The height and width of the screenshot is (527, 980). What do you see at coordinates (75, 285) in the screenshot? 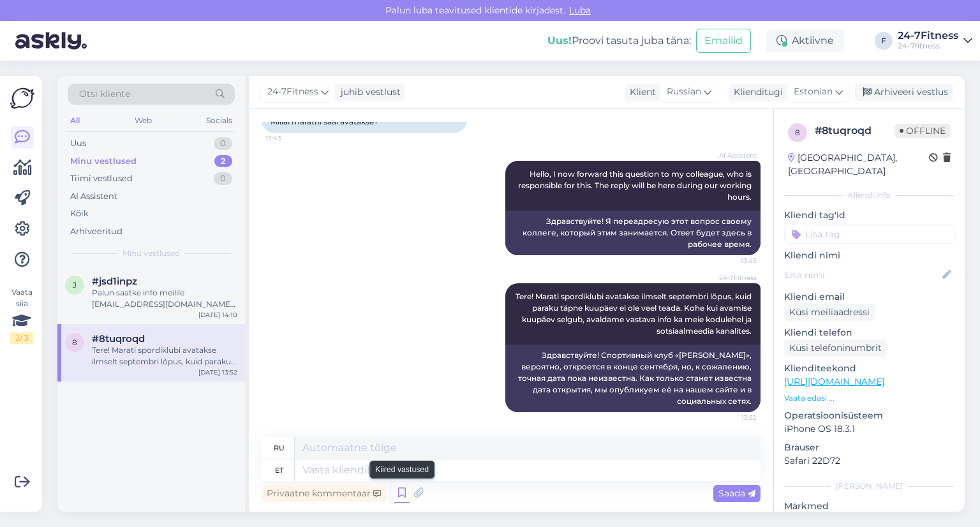
I see `span: j` at bounding box center [75, 285].